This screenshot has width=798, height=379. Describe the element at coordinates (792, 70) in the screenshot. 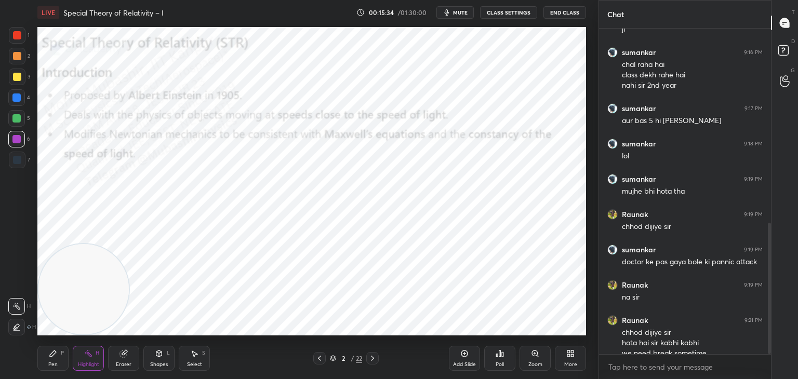

I see `p: G` at that location.